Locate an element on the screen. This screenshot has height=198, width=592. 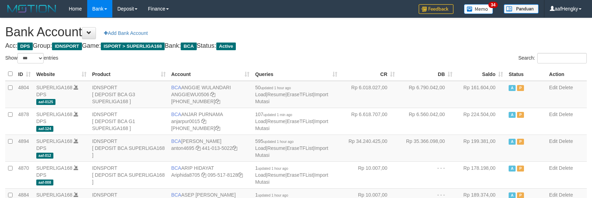
th: Website: activate to sort column ascending is located at coordinates (61, 74).